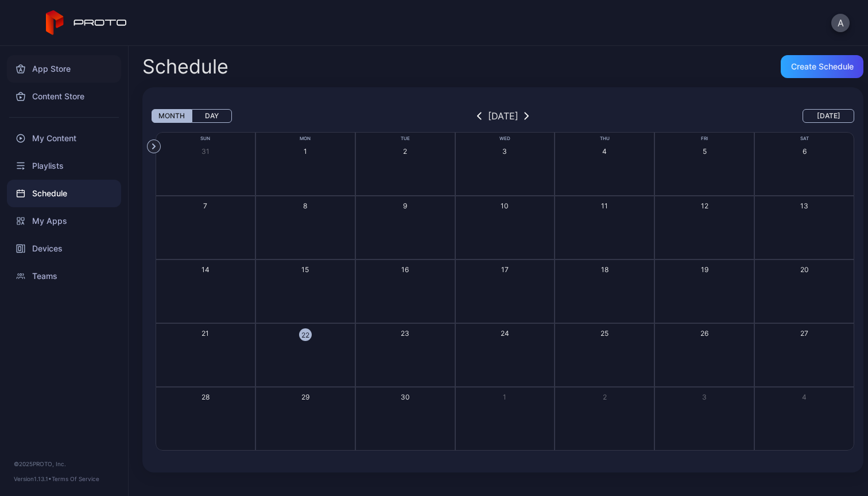 The image size is (868, 496). Describe the element at coordinates (406, 418) in the screenshot. I see `button: 30` at that location.